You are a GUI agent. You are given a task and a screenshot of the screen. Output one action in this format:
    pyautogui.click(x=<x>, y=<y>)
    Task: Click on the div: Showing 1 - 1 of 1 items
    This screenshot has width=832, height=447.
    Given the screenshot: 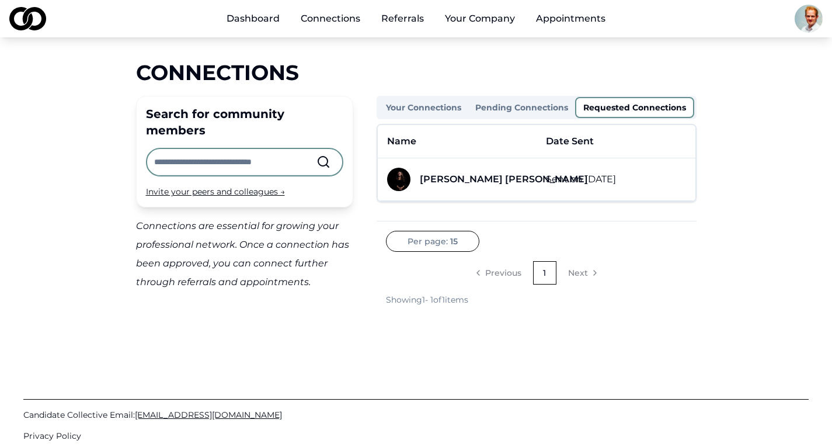 What is the action you would take?
    pyautogui.click(x=427, y=300)
    